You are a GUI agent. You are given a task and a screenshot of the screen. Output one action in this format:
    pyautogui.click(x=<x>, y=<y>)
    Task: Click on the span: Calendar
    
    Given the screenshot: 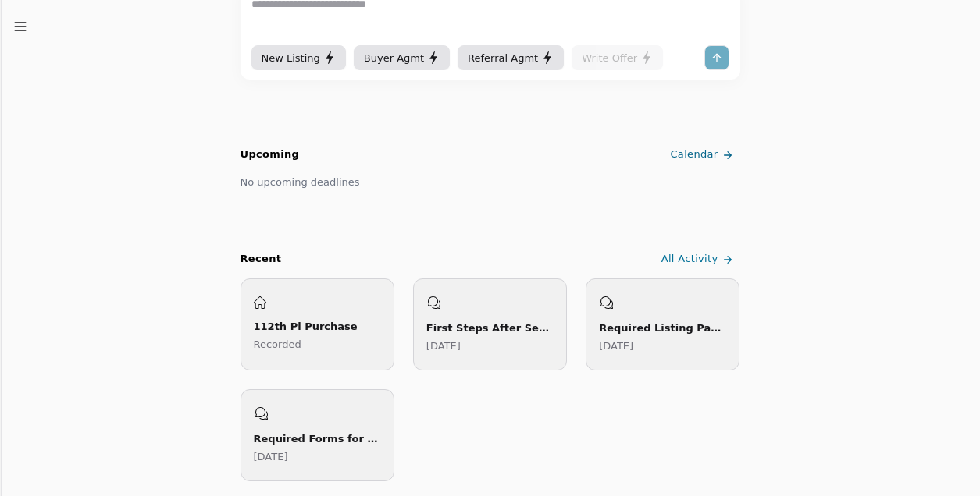 What is the action you would take?
    pyautogui.click(x=694, y=154)
    